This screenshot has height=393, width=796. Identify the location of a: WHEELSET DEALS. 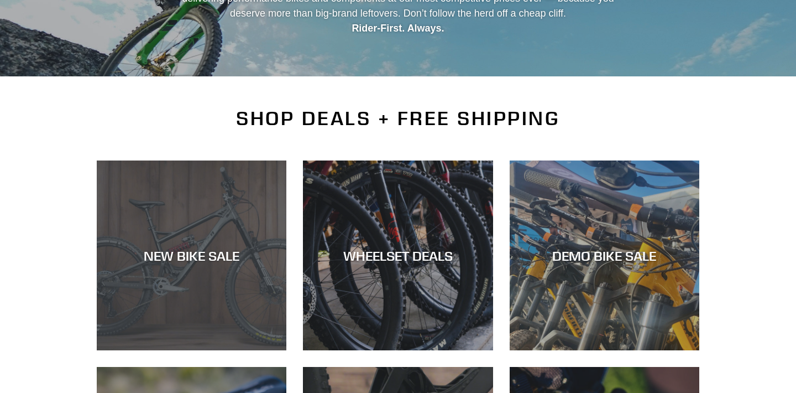
(398, 255).